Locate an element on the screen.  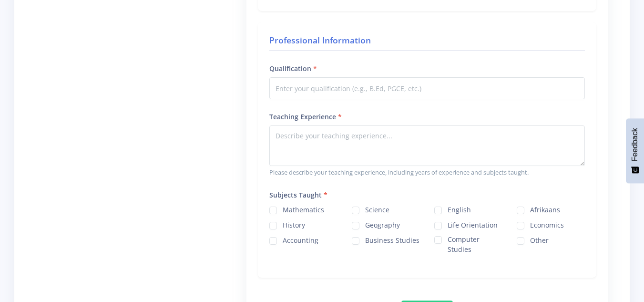
input: Enter your qualification (e.g., B.Ed, PGCE, etc.) is located at coordinates (427, 88).